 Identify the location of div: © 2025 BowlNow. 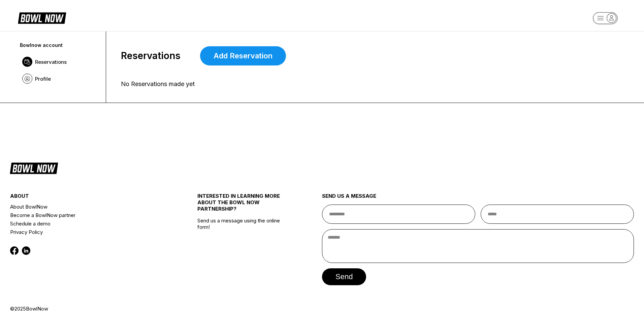
(322, 308).